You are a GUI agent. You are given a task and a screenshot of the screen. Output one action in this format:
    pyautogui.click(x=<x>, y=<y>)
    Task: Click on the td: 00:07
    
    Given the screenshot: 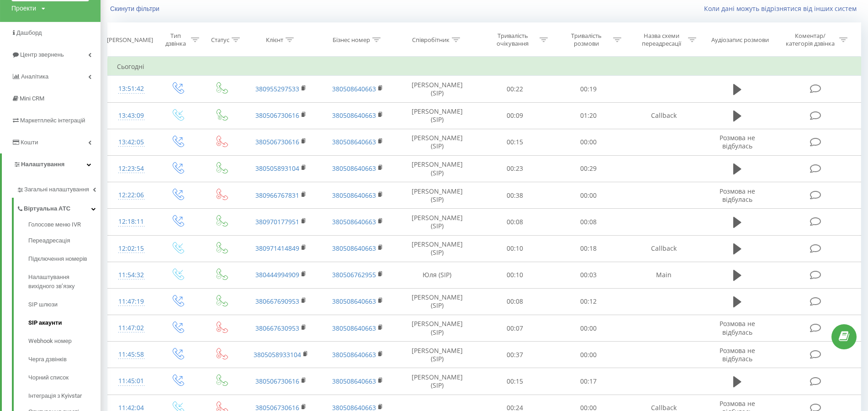 What is the action you would take?
    pyautogui.click(x=515, y=328)
    